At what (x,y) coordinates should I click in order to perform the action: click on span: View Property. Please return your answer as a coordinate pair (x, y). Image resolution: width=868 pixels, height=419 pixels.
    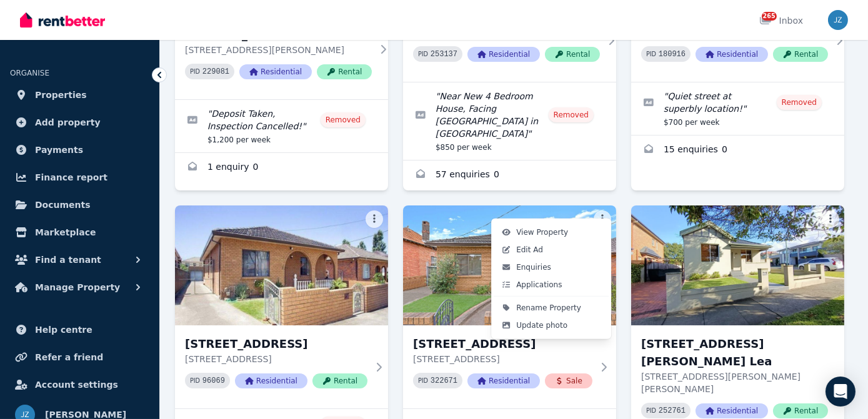
    Looking at the image, I should click on (542, 232).